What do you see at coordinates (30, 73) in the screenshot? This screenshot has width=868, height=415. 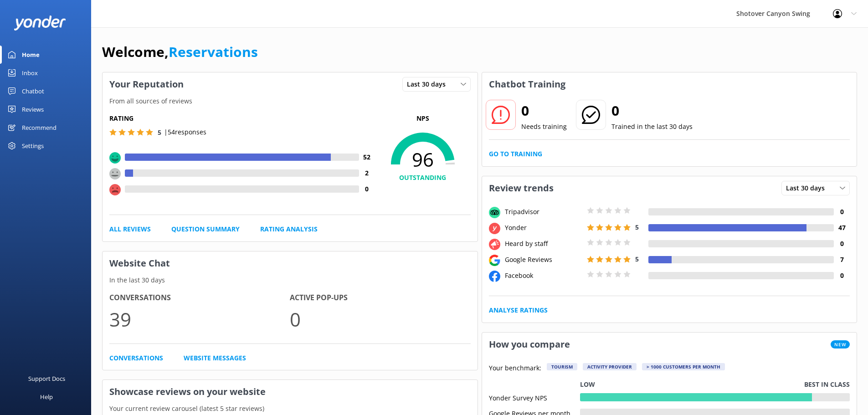 I see `div: Inbox` at bounding box center [30, 73].